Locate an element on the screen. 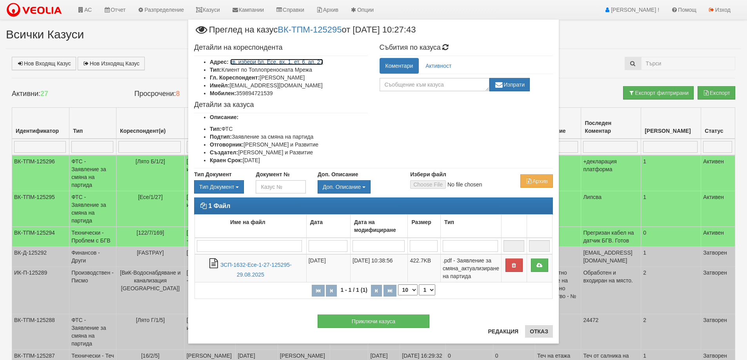  td: Размер: No sort applied, activate to apply an ascending sort is located at coordinates (424, 227).